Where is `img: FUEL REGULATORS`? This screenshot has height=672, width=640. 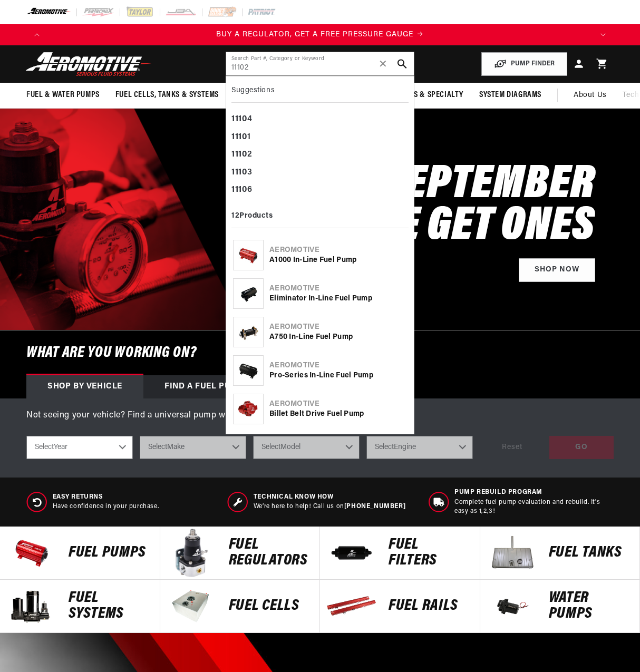
img: FUEL REGULATORS is located at coordinates (192, 553).